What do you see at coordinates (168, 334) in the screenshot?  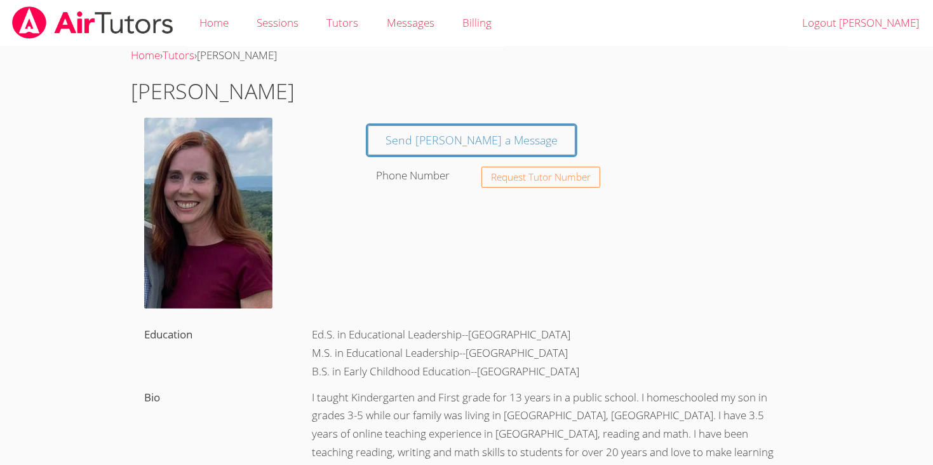 I see `label: Education` at bounding box center [168, 334].